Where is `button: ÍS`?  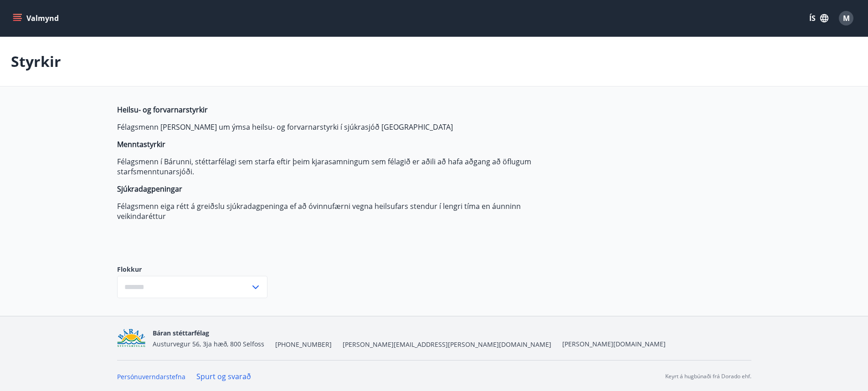 button: ÍS is located at coordinates (819, 18).